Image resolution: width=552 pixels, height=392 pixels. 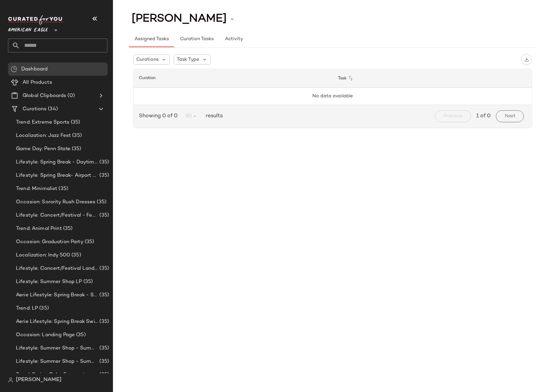 I want to click on span: Curation Tasks, so click(x=196, y=39).